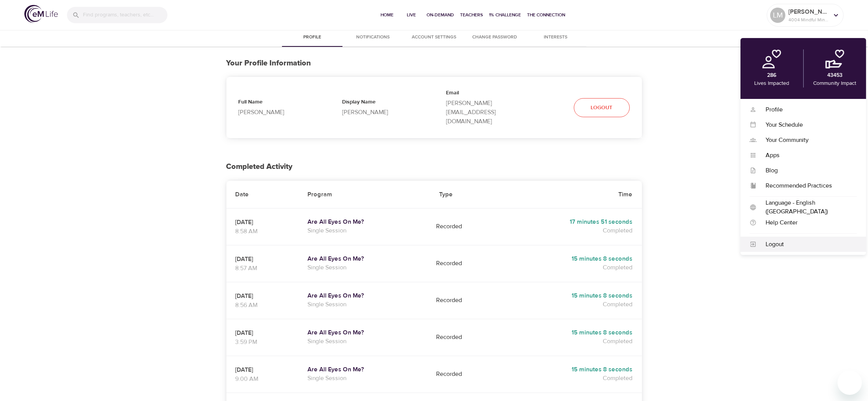 The height and width of the screenshot is (401, 868). What do you see at coordinates (772, 83) in the screenshot?
I see `p: Lives Impacted` at bounding box center [772, 83].